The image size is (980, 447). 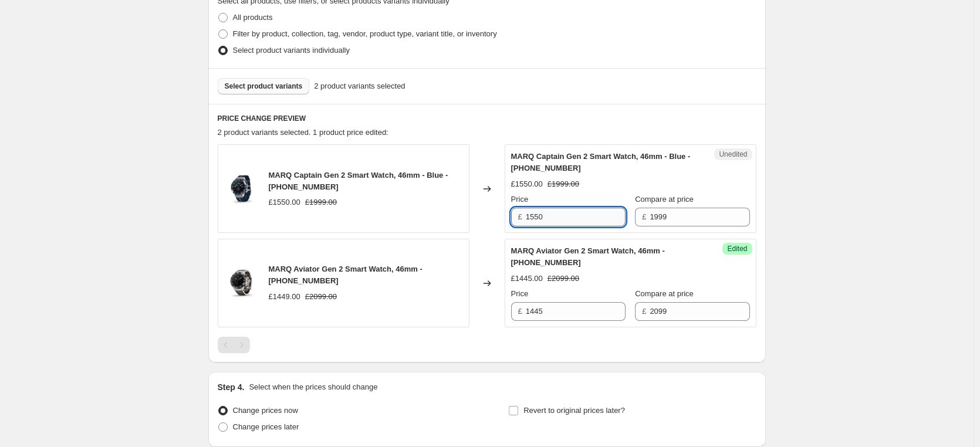 What do you see at coordinates (313, 388) in the screenshot?
I see `p: Select when the prices should change` at bounding box center [313, 388].